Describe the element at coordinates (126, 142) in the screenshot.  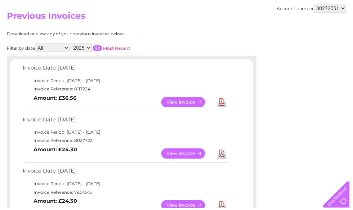
I see `td: Invoice Reference: 8027722` at that location.